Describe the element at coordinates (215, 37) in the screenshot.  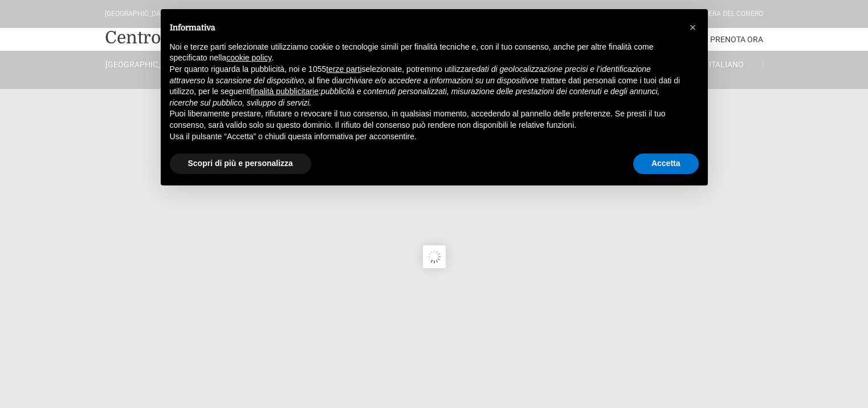
I see `a: Centro Vacanze De Angelis` at that location.